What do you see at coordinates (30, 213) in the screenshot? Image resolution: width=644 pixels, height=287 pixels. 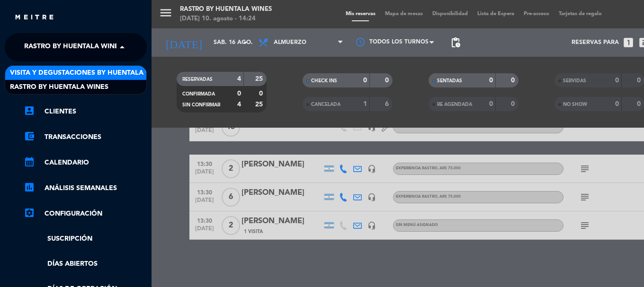 I see `i: settings_applications` at bounding box center [30, 213].